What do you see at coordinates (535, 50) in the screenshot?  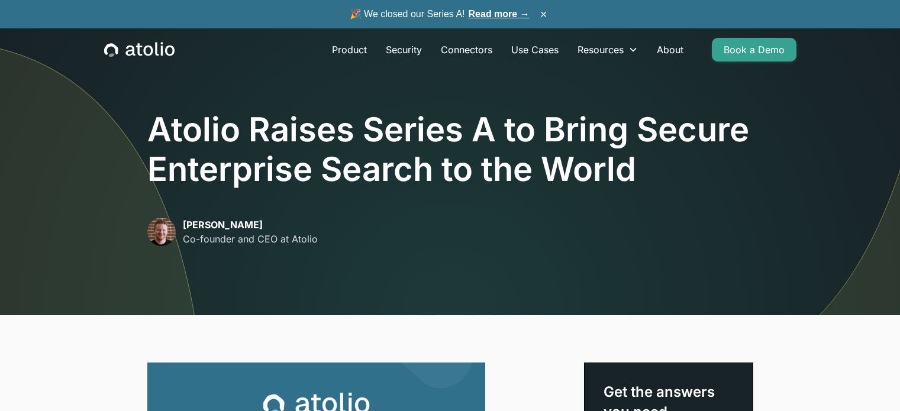 I see `a: Use Cases` at bounding box center [535, 50].